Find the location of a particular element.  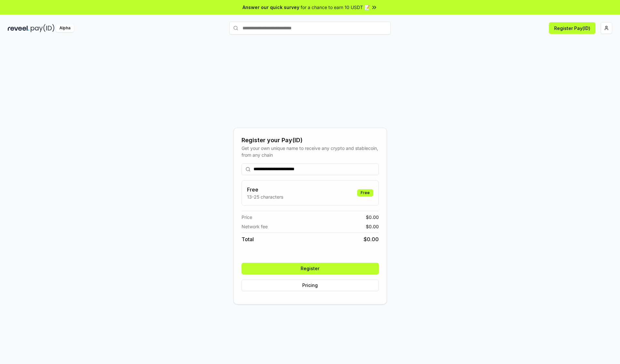

button: Register Pay(ID) is located at coordinates (572, 28).